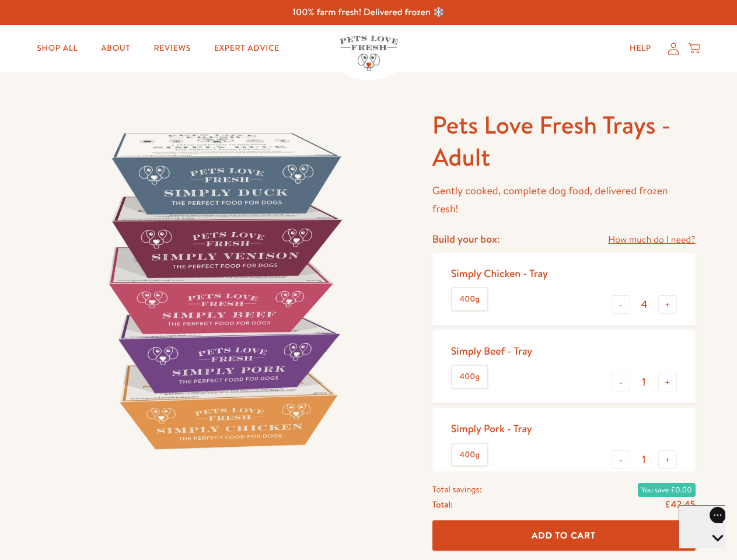 The height and width of the screenshot is (560, 737). Describe the element at coordinates (456, 489) in the screenshot. I see `span: Total savings:` at that location.